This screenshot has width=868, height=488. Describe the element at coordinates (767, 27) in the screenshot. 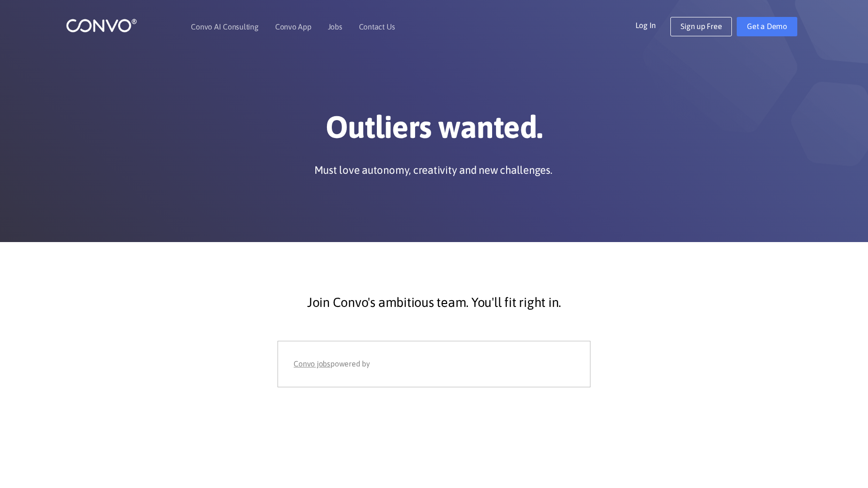

I see `a: Get a Demo` at that location.